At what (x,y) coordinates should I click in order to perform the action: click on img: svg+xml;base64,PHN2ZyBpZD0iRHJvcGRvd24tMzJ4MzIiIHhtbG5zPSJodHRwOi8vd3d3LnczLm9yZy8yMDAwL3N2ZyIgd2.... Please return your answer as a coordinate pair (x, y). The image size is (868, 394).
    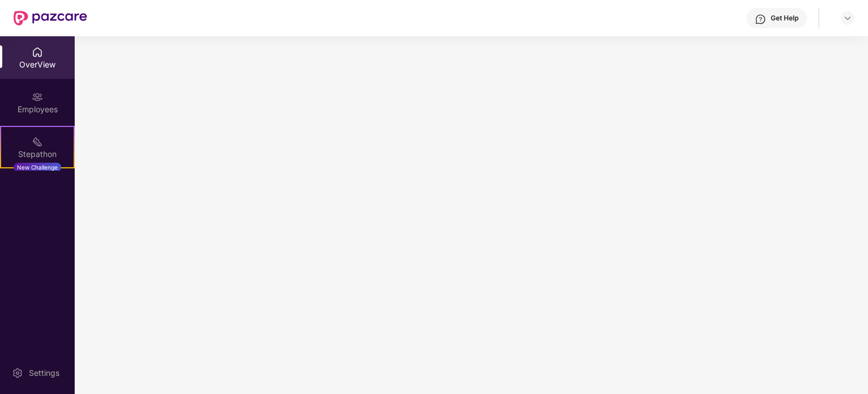
    Looking at the image, I should click on (848, 18).